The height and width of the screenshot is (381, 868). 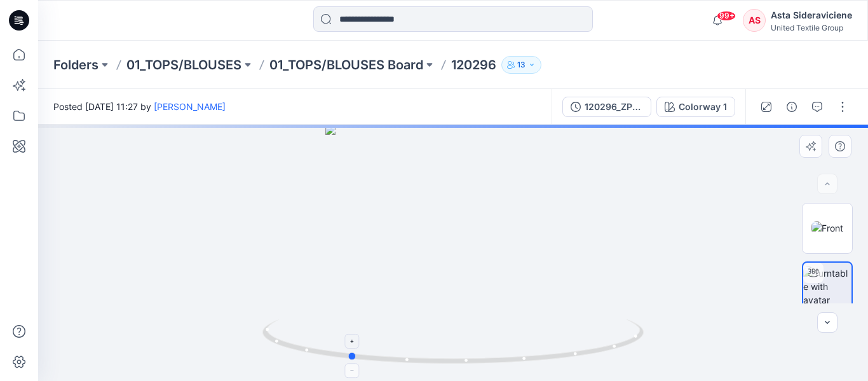 I want to click on img: Front, so click(x=827, y=227).